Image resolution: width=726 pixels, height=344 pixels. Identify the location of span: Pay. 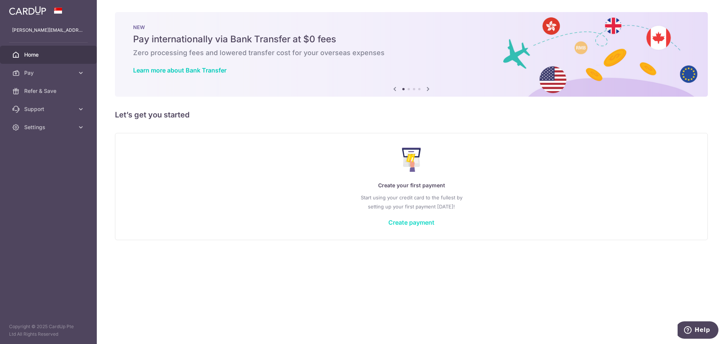
(49, 73).